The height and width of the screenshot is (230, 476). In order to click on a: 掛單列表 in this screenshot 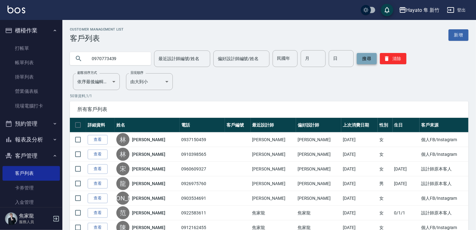, I will do `click(31, 77)`.